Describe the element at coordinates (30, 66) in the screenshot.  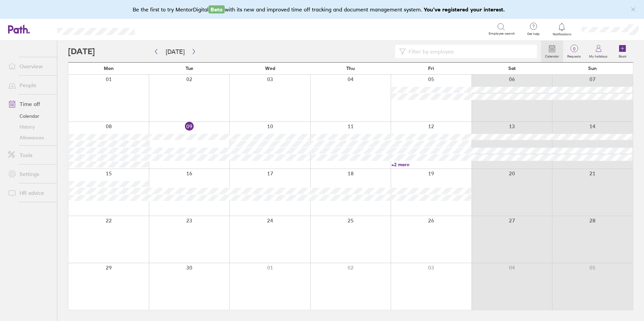
I see `a: Overview` at that location.